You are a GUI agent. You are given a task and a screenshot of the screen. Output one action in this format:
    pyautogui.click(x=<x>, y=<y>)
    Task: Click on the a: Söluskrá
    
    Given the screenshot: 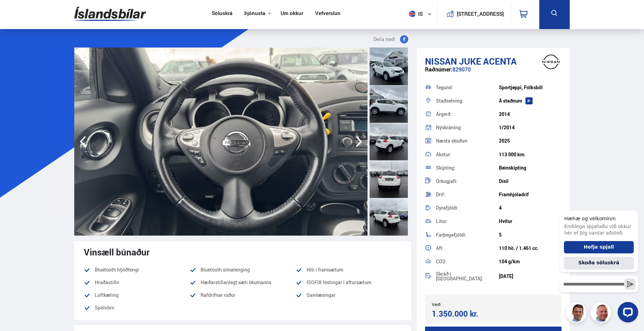 What is the action you would take?
    pyautogui.click(x=222, y=14)
    